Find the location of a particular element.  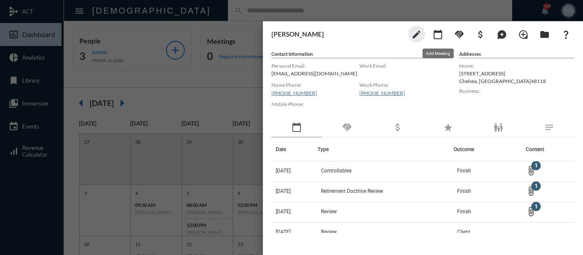

button: Add Introduction is located at coordinates (523, 34).